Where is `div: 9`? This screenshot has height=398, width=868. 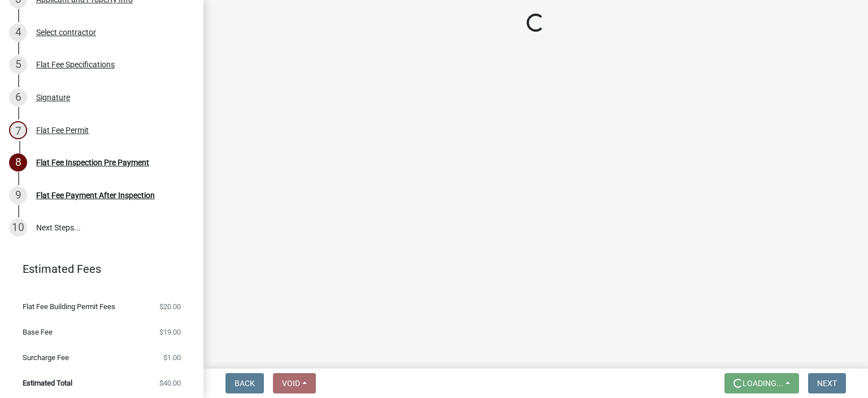
div: 9 is located at coordinates (18, 195).